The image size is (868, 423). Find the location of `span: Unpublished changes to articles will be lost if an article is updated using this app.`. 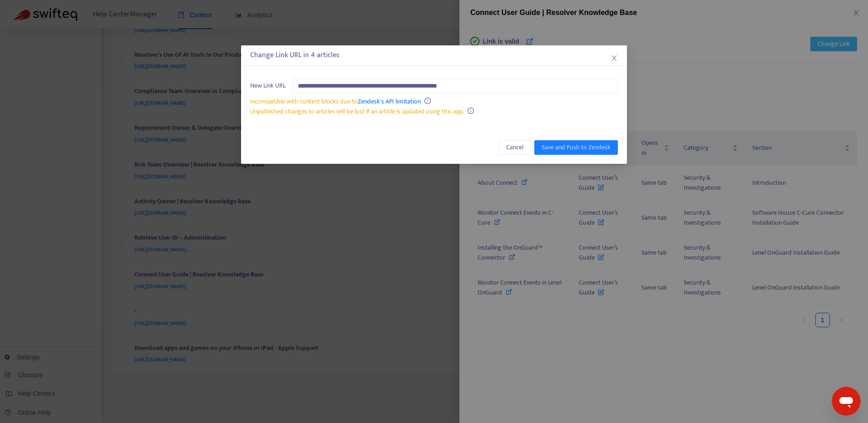

span: Unpublished changes to articles will be lost if an article is updated using this app. is located at coordinates (357, 111).